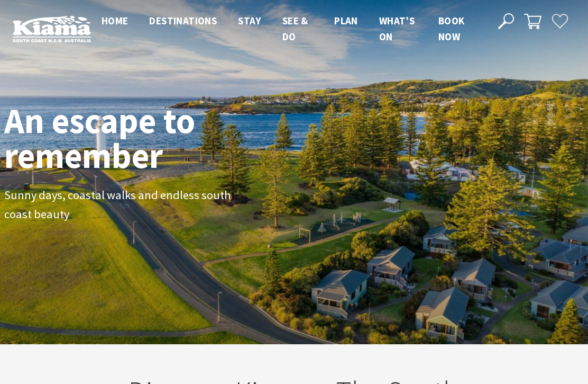  I want to click on p: Sunny days, coastal walks and endless south coast beauty, so click(123, 205).